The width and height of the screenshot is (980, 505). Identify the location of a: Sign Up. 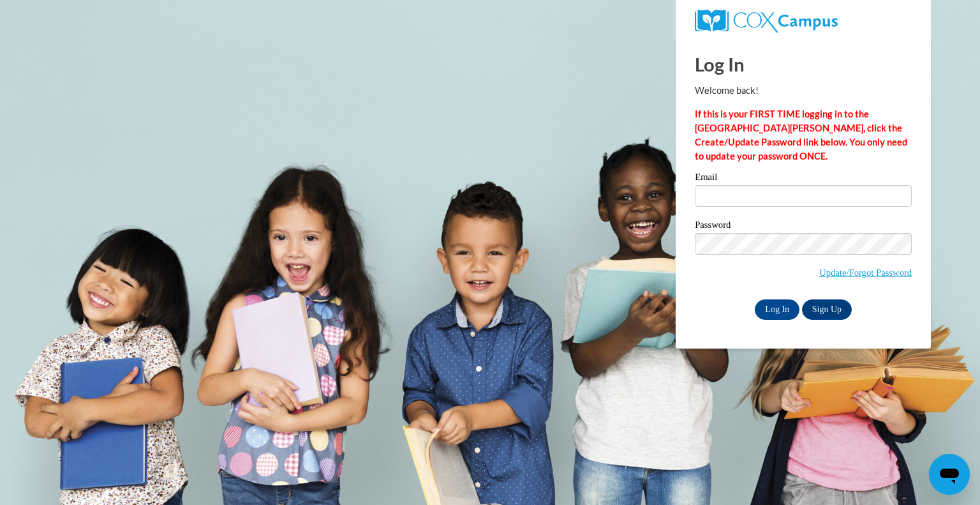
(827, 309).